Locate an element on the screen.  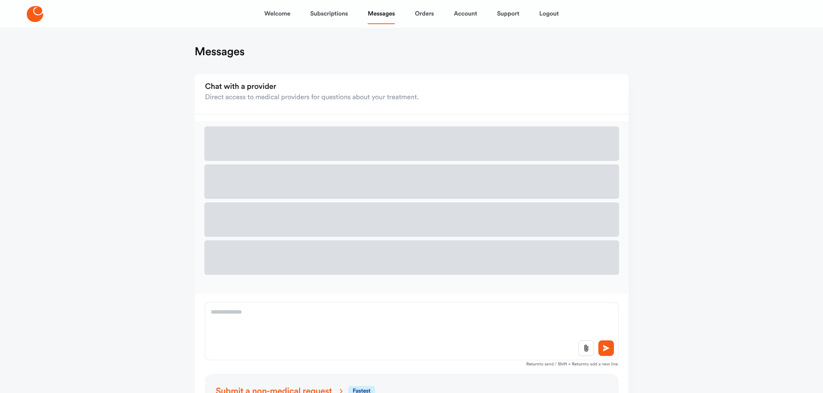
a: Orders is located at coordinates (424, 14).